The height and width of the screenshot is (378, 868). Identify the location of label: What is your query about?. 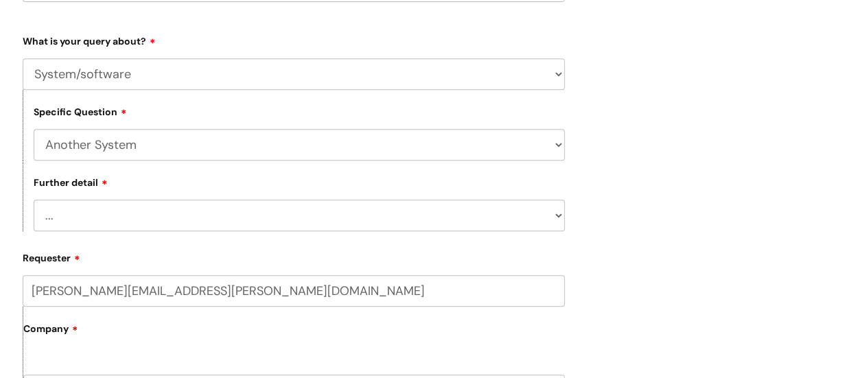
(294, 39).